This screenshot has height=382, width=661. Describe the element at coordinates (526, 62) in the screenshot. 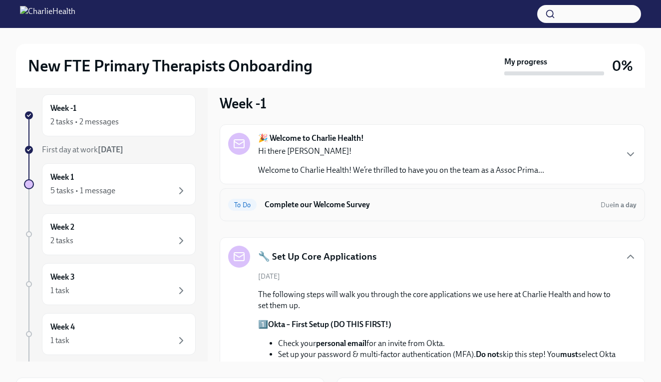

I see `strong: My progress` at that location.